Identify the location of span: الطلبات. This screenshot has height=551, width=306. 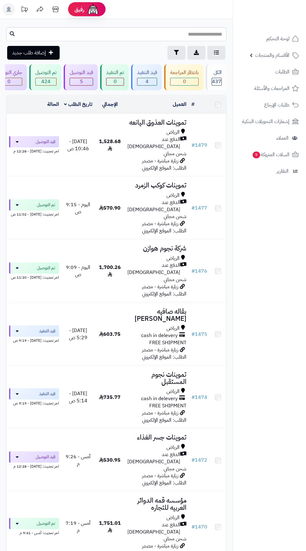
(282, 72).